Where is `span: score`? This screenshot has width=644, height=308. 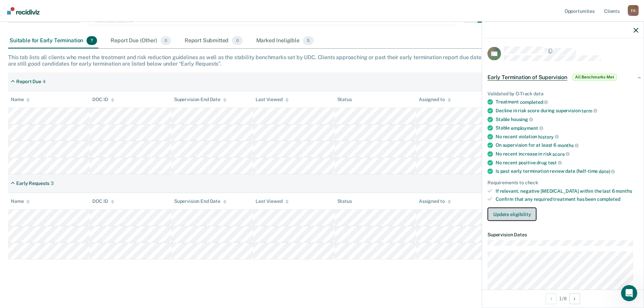 span: score is located at coordinates (561, 154).